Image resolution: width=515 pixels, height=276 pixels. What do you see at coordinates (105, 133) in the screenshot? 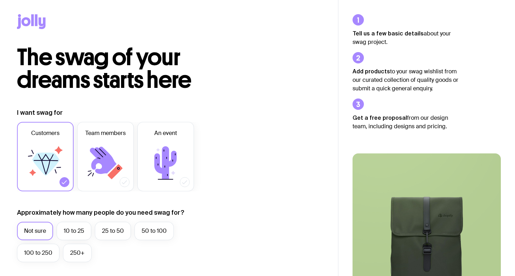
I see `span: Team members` at bounding box center [105, 133].